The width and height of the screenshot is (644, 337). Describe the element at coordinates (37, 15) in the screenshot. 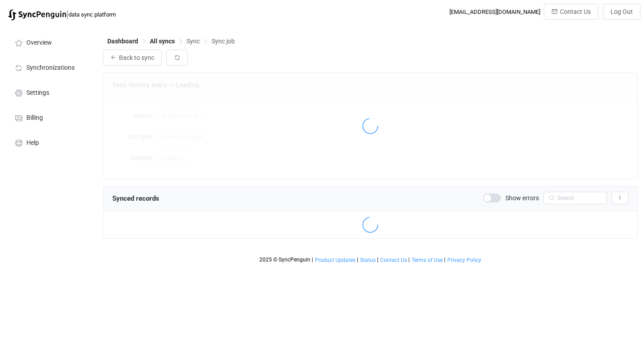

I see `img: syncpenguin.svg` at that location.